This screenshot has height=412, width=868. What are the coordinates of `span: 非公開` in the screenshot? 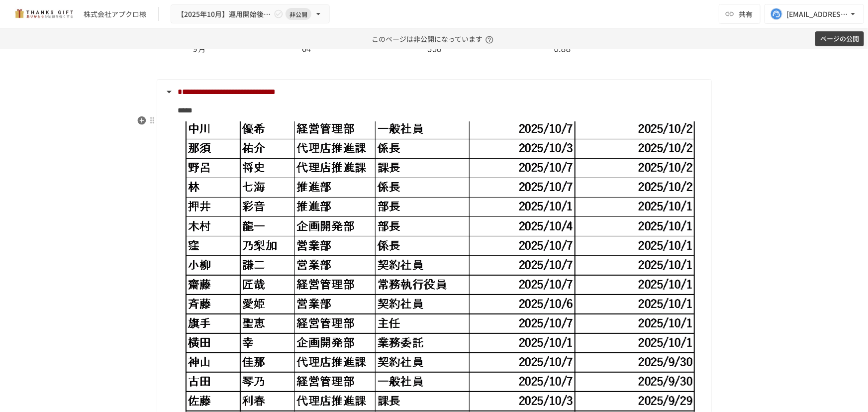 It's located at (299, 14).